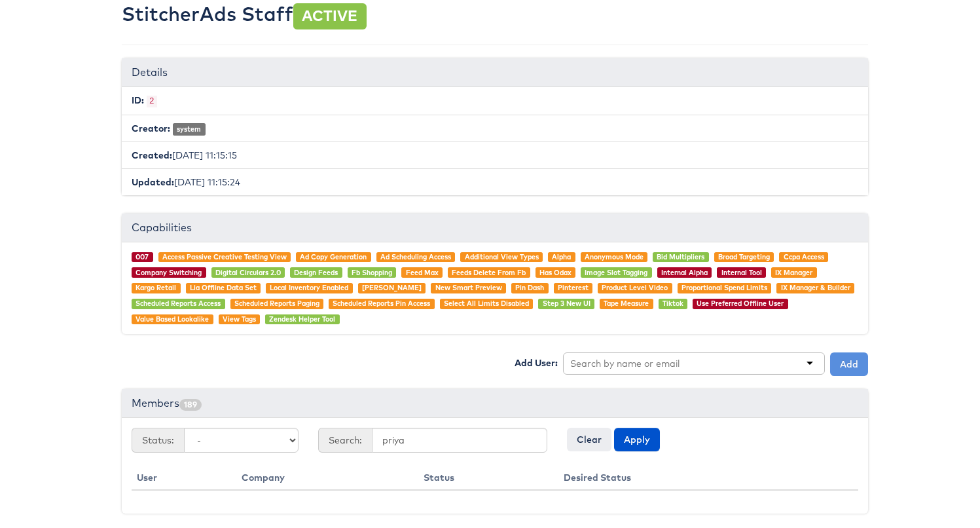 Image resolution: width=980 pixels, height=528 pixels. Describe the element at coordinates (589, 437) in the screenshot. I see `button: Clear` at that location.